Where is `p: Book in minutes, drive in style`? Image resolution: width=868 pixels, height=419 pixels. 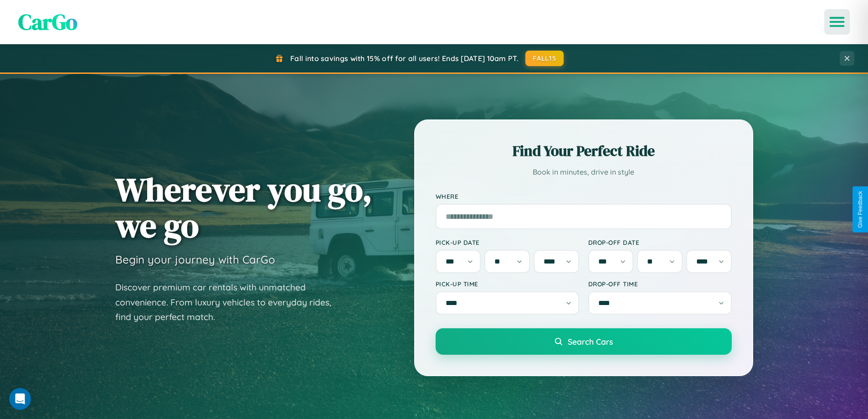 p: Book in minutes, drive in style is located at coordinates (583, 172).